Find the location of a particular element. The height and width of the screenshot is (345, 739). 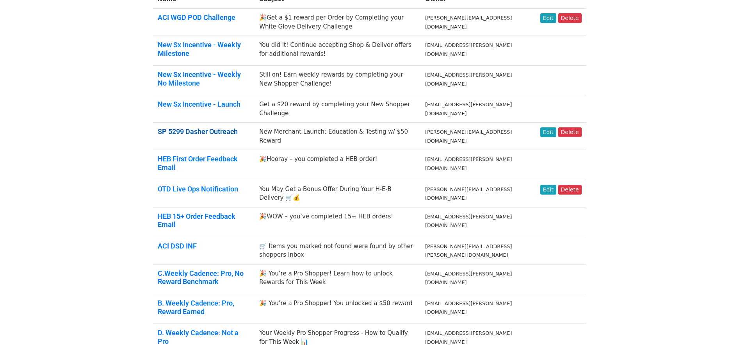

div: Chat Widget is located at coordinates (719, 326).